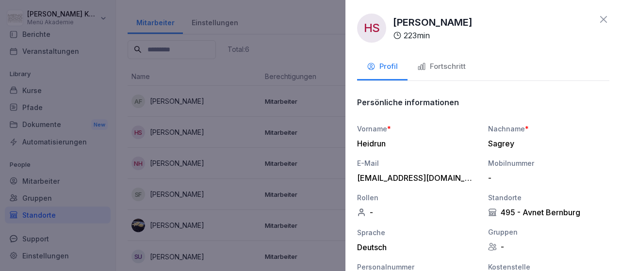  Describe the element at coordinates (418, 129) in the screenshot. I see `div: Vorname` at that location.